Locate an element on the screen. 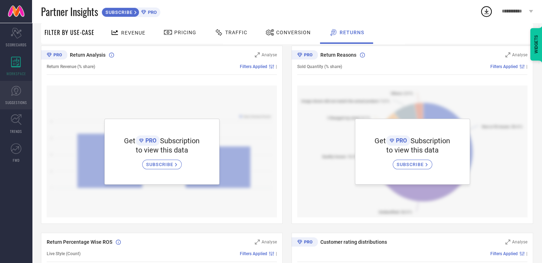 The width and height of the screenshot is (542, 263). span: Conversion is located at coordinates (293, 32).